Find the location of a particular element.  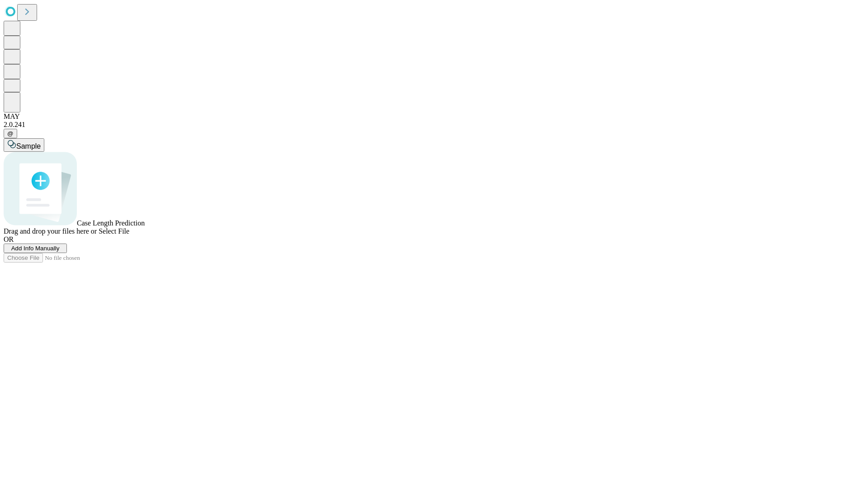

div: MAY is located at coordinates (434, 117).